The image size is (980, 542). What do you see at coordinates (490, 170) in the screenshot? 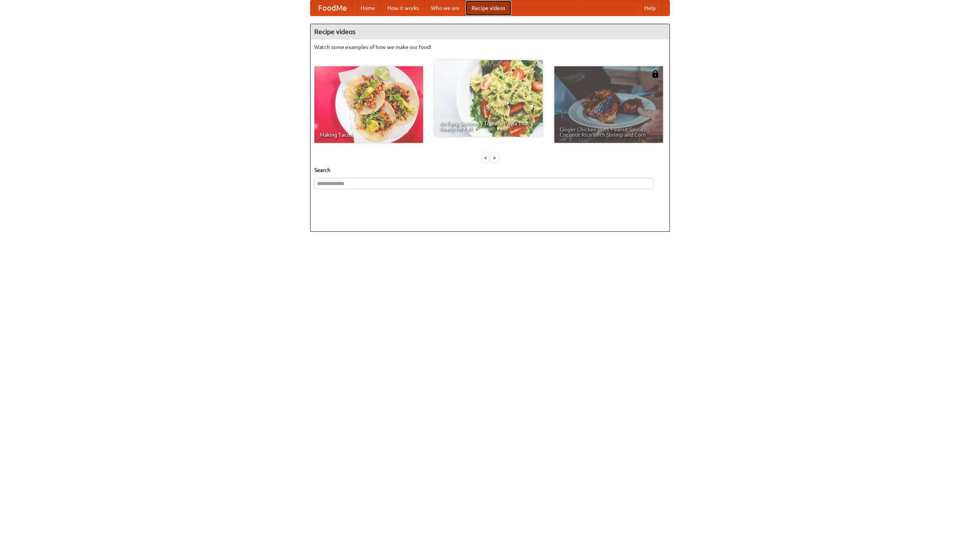
I see `h5: Search` at bounding box center [490, 170].